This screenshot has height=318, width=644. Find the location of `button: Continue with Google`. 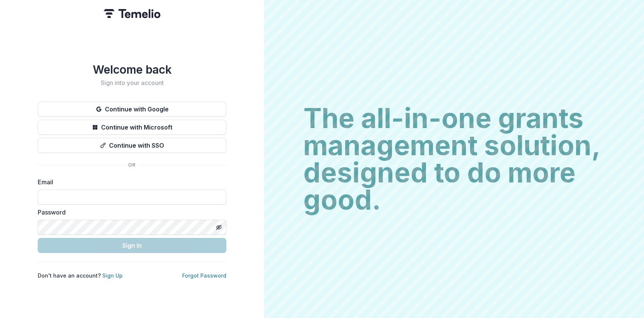

button: Continue with Google is located at coordinates (132, 109).